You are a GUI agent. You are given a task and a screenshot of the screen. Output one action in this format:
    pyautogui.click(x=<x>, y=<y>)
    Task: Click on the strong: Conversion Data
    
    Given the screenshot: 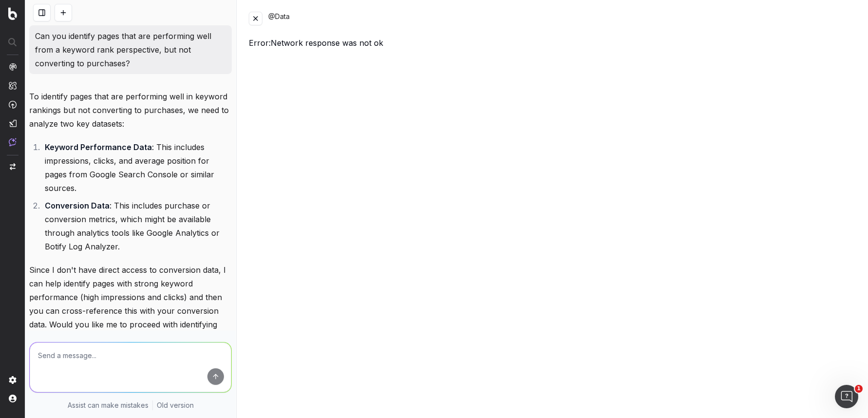 What is the action you would take?
    pyautogui.click(x=77, y=206)
    